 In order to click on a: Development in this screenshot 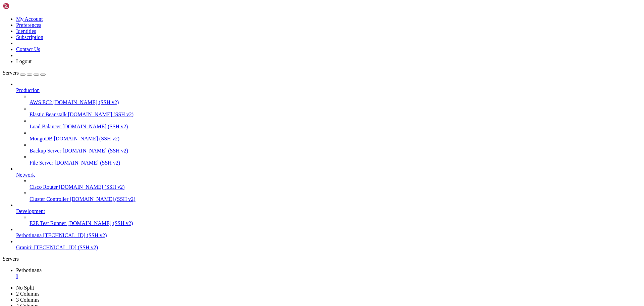, I will do `click(329, 211)`.